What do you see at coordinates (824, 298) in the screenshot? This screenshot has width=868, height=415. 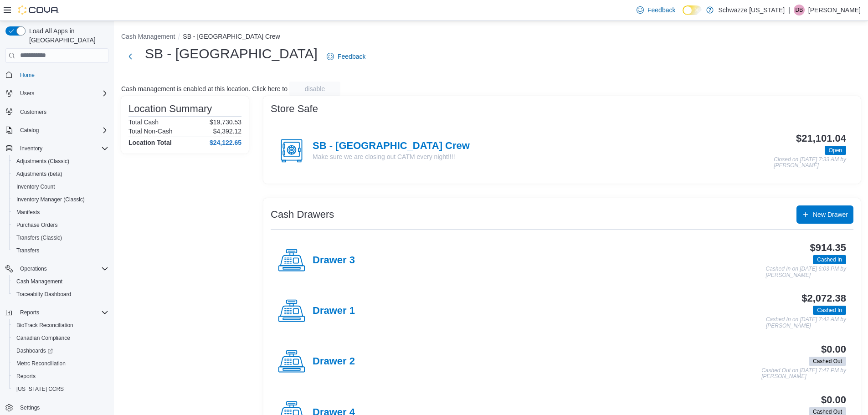 I see `h3: $2,072.38` at bounding box center [824, 298].